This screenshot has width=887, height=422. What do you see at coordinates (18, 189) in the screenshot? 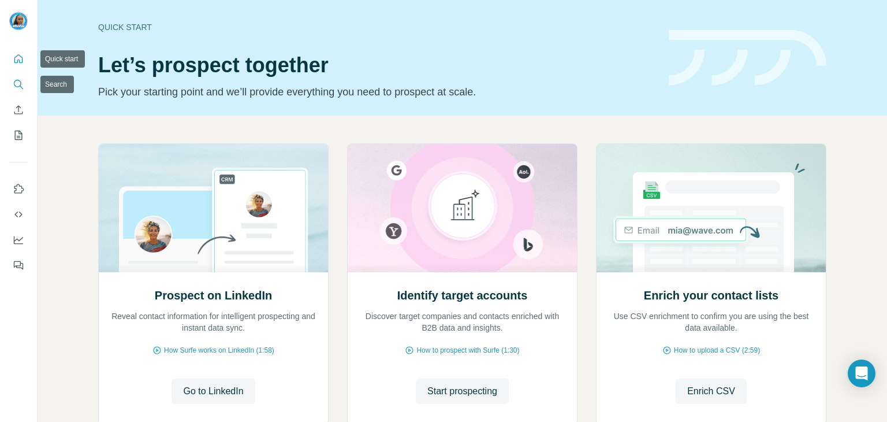
I see `button: Use Surfe on LinkedIn` at bounding box center [18, 189].